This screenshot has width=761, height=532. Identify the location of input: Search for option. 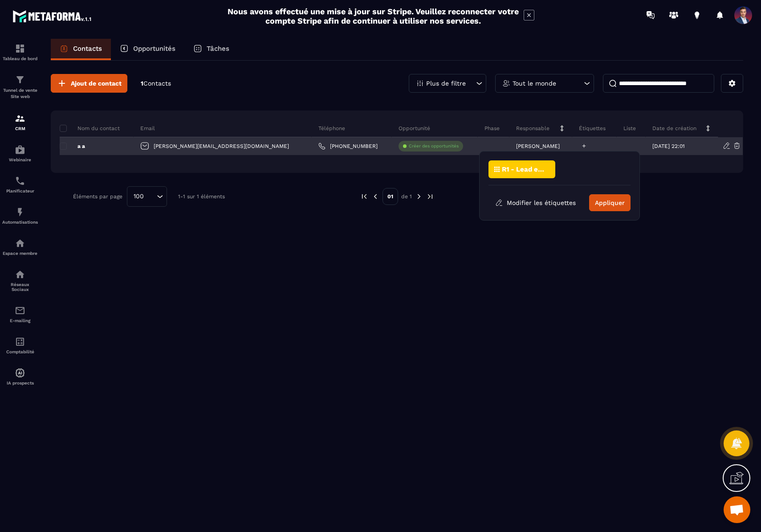
(151, 197).